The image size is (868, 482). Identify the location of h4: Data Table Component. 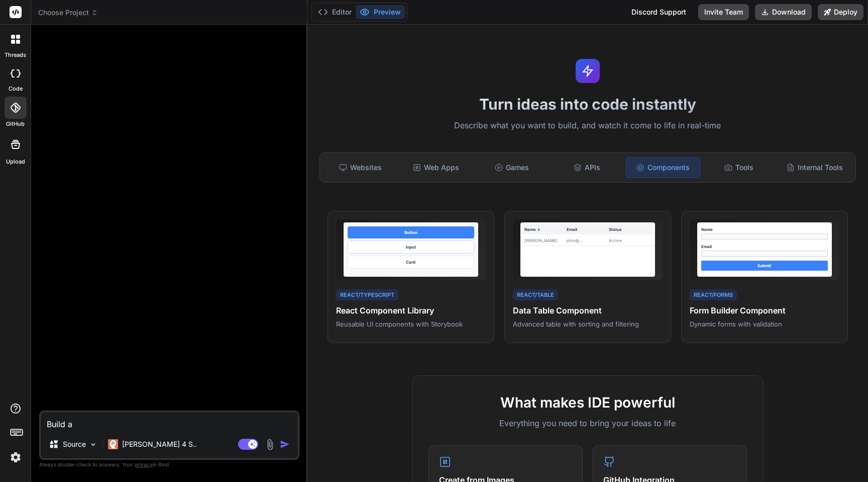
(588, 310).